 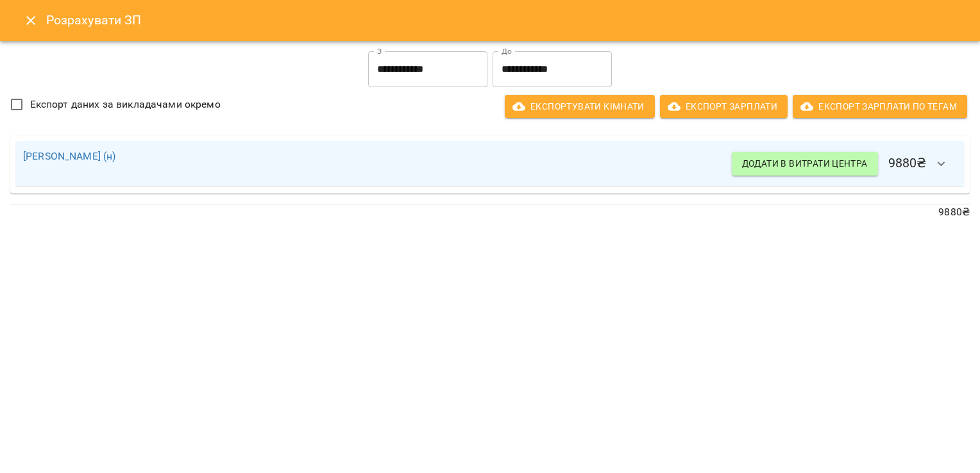 What do you see at coordinates (505, 20) in the screenshot?
I see `h6: Розрахувати ЗП` at bounding box center [505, 20].